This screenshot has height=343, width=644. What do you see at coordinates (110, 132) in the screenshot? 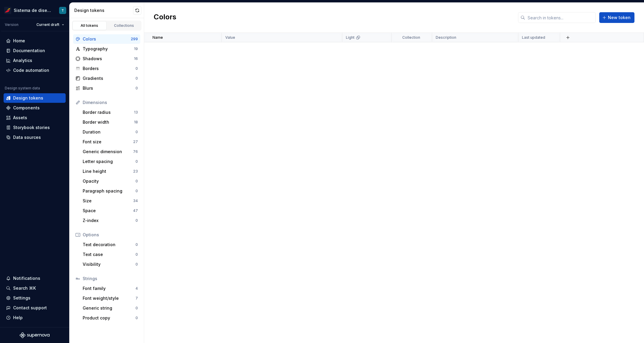
I see `a: Duration0` at bounding box center [110, 132].